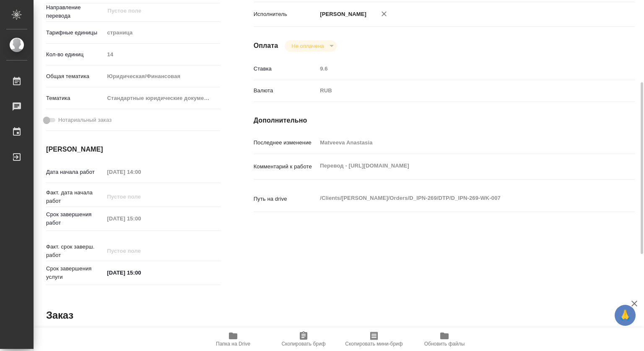  Describe the element at coordinates (307, 46) in the screenshot. I see `button: Не оплачена` at that location.